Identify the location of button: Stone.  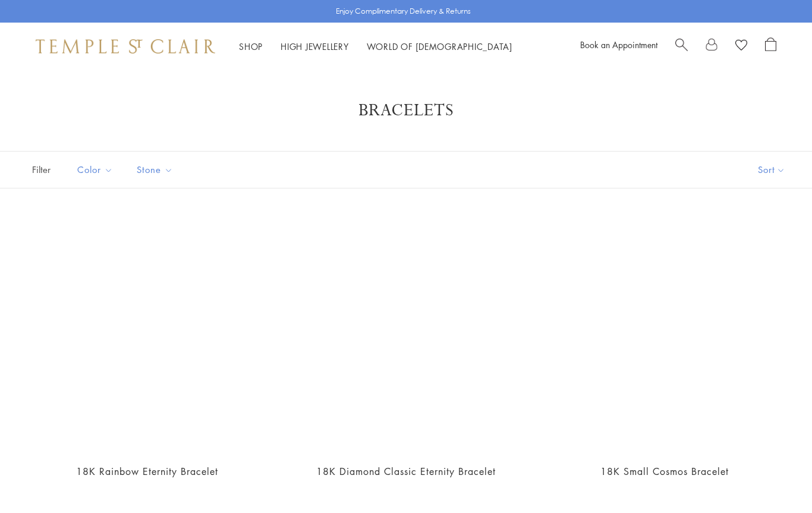
(154, 169).